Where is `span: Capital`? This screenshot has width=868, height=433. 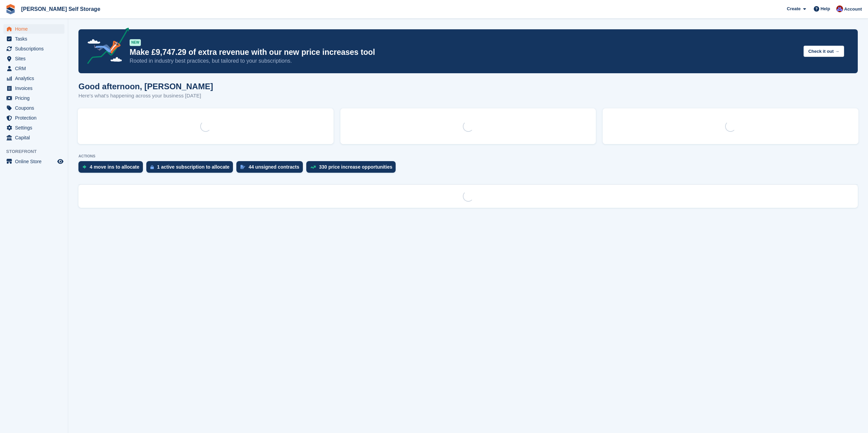
span: Capital is located at coordinates (35, 137).